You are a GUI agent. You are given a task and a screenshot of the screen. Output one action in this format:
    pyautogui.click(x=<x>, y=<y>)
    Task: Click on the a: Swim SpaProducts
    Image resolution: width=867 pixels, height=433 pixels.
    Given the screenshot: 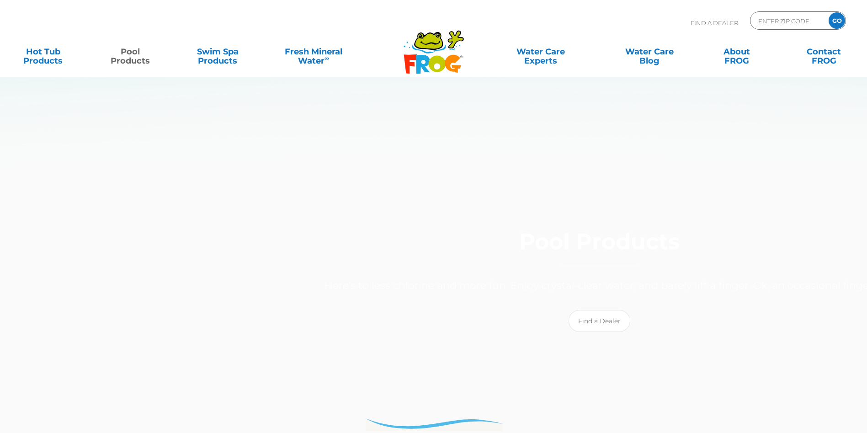 What is the action you would take?
    pyautogui.click(x=218, y=52)
    